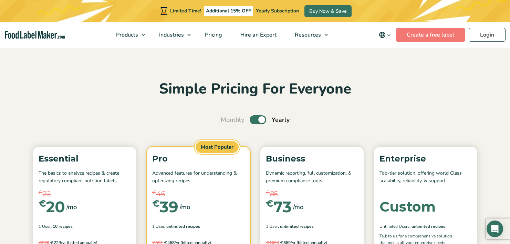 The height and width of the screenshot is (244, 510). Describe the element at coordinates (161, 194) in the screenshot. I see `span: 46` at that location.